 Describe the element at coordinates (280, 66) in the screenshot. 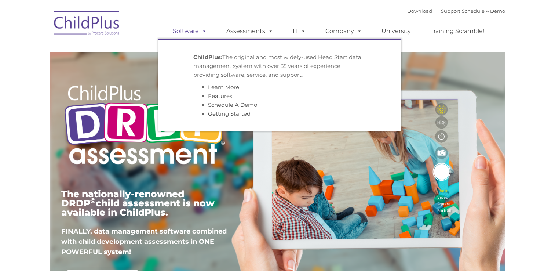

I see `p: The original and most widely-used Head Start data management system with over 35 years of experie...` at that location.